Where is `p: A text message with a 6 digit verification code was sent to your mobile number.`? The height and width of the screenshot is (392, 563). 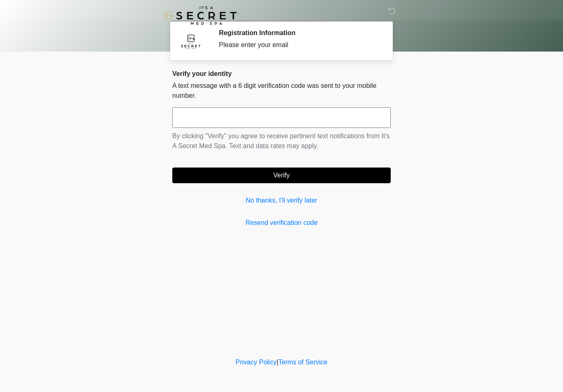 p: A text message with a 6 digit verification code was sent to your mobile number. is located at coordinates (282, 91).